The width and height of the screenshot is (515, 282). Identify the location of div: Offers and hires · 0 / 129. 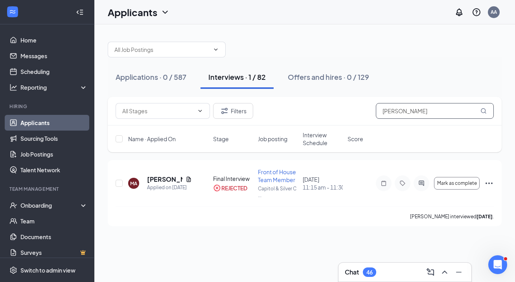
(328, 77).